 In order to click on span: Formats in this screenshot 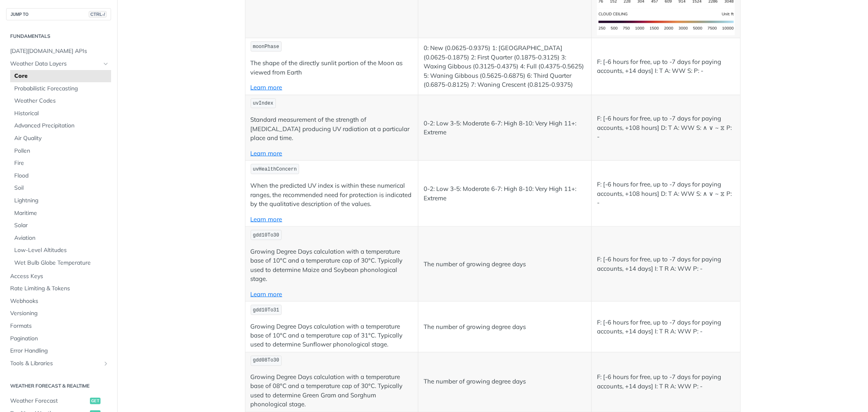, I will do `click(59, 326)`.